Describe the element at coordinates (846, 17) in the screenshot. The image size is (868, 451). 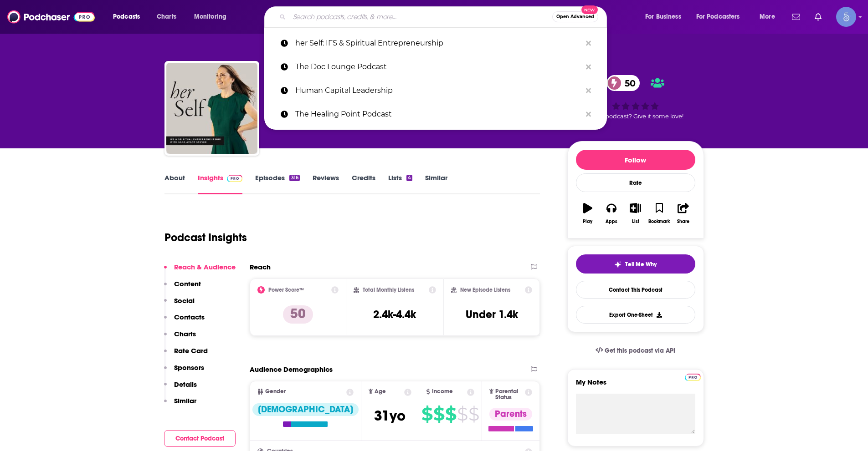
I see `img: User Profile` at that location.